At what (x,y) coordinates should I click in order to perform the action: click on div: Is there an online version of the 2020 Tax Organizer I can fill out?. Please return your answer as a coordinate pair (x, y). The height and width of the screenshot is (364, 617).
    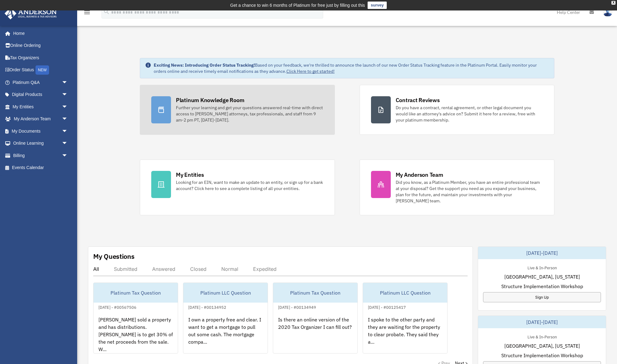
    Looking at the image, I should click on (315, 335).